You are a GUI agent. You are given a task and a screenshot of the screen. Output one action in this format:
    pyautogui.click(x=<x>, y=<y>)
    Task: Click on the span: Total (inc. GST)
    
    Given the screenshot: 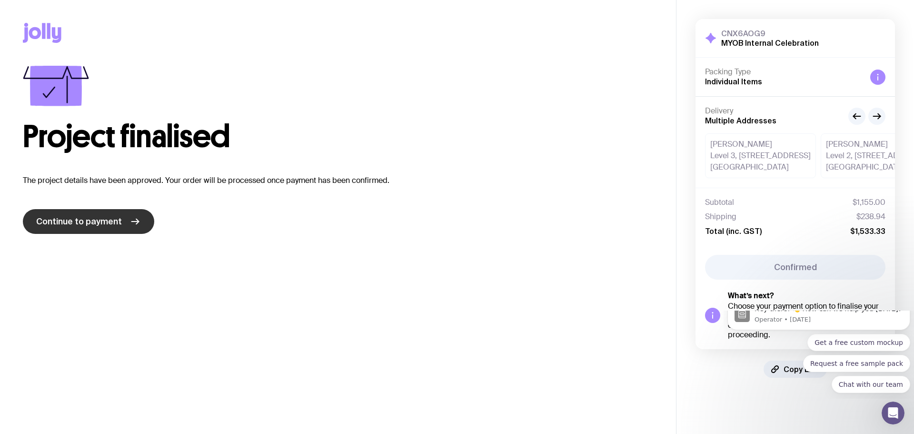 What is the action you would take?
    pyautogui.click(x=733, y=231)
    